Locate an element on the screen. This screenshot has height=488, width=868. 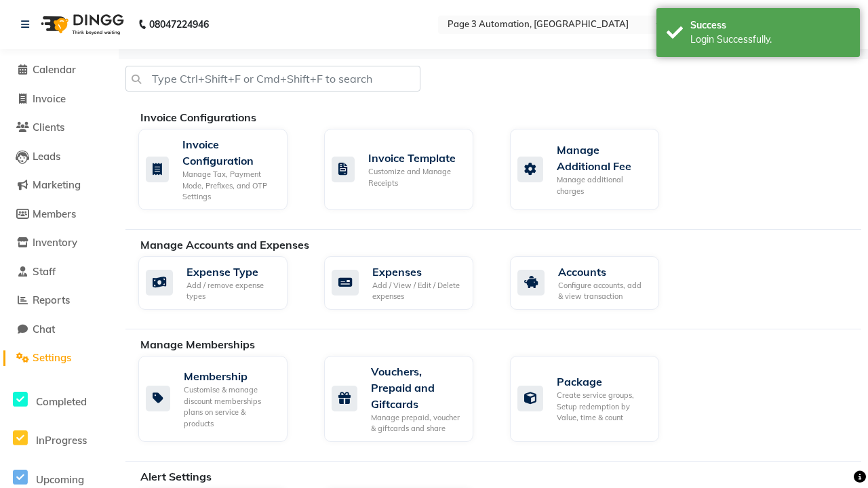
span: Clients is located at coordinates (49, 126).